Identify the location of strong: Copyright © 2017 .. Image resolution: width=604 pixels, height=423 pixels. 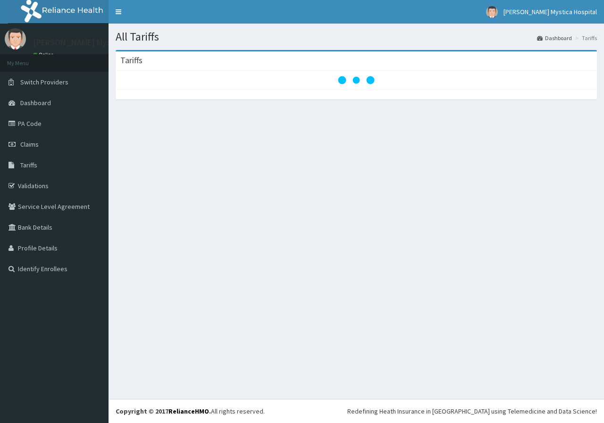
(163, 411).